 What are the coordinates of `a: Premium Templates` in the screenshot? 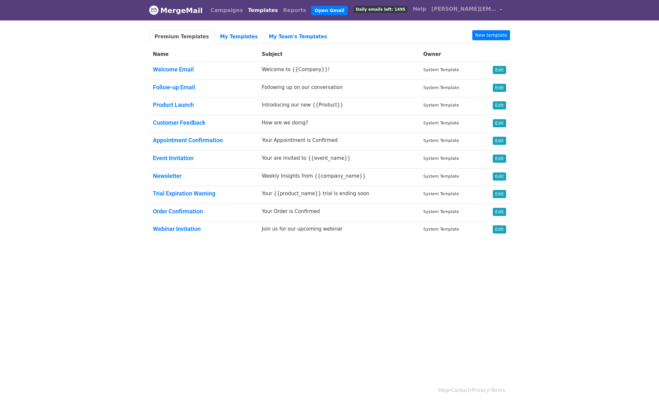 It's located at (181, 37).